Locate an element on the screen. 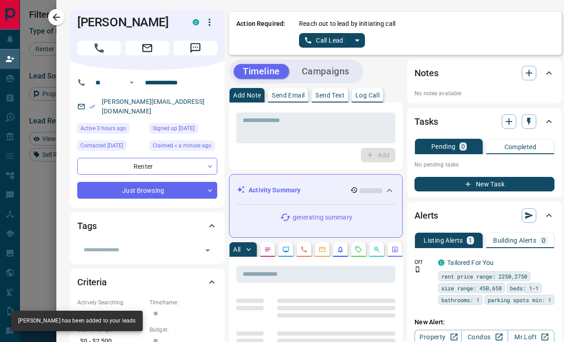 The image size is (564, 342). p: generating summary is located at coordinates (322, 218).